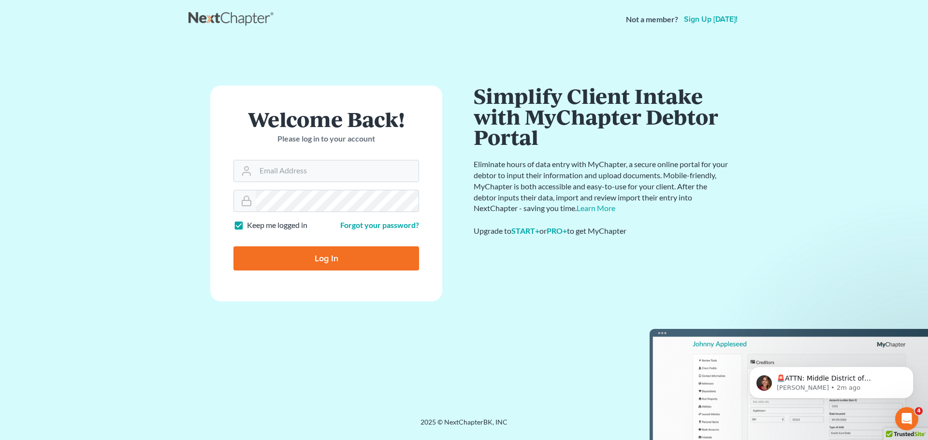 This screenshot has height=440, width=928. I want to click on a: Forgot your password?, so click(379, 225).